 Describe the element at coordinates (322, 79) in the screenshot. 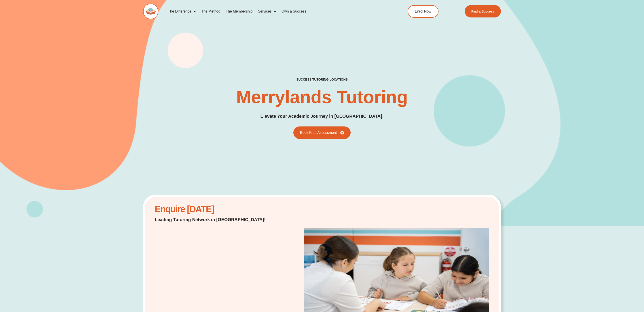

I see `h2: success tutoring locations` at that location.